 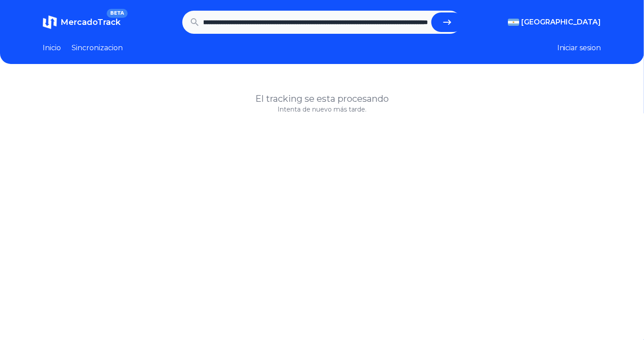 What do you see at coordinates (81, 22) in the screenshot?
I see `a: MercadoTrackBETA` at bounding box center [81, 22].